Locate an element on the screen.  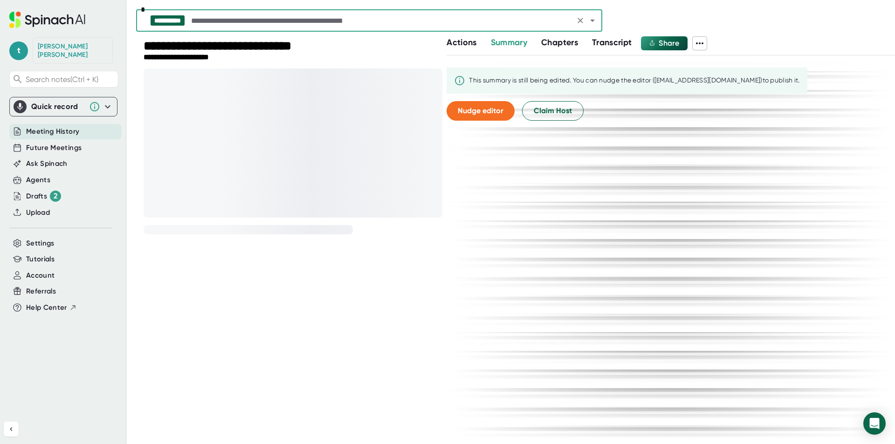
button: Share is located at coordinates (664, 43).